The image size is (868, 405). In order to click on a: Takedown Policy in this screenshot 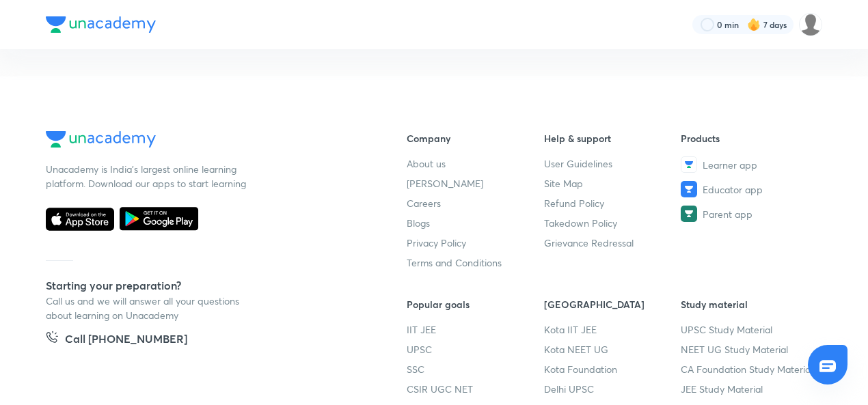, I will do `click(613, 223)`.